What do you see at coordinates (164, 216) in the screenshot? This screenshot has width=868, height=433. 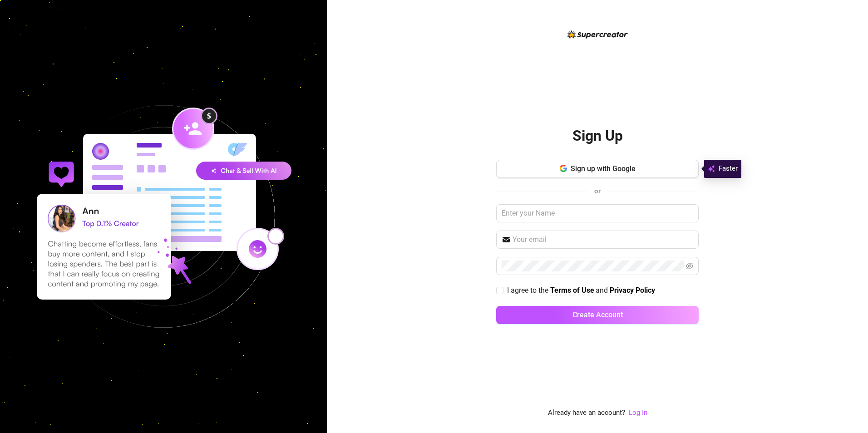 I see `img: signup-background-D0MIrEPF.svg` at bounding box center [164, 216].